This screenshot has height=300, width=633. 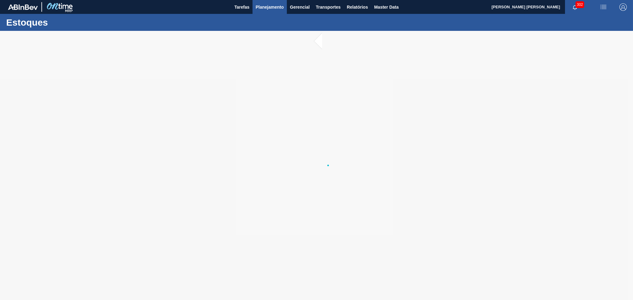 What do you see at coordinates (242, 7) in the screenshot?
I see `span: Tarefas` at bounding box center [242, 7].